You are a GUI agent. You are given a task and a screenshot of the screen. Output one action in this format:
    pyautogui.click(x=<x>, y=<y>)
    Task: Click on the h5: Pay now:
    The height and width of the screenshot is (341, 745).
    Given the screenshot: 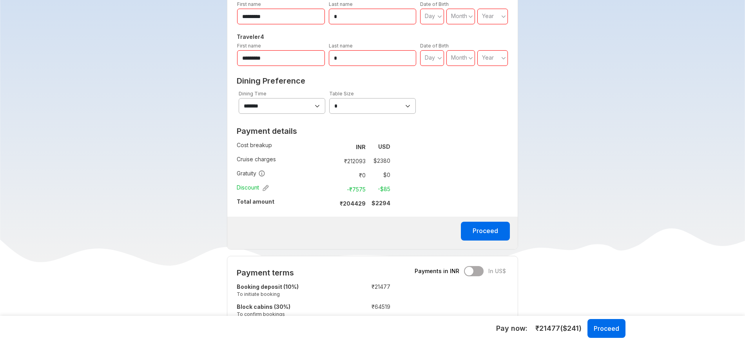 What is the action you would take?
    pyautogui.click(x=512, y=328)
    